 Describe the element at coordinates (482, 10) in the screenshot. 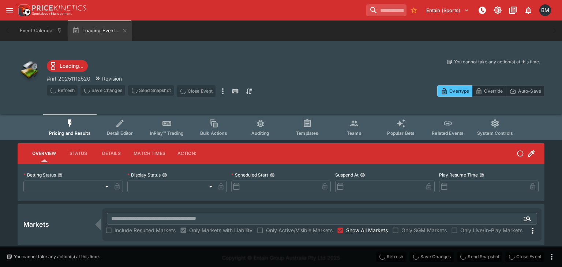

I see `button: NOT Connected to PK` at that location.